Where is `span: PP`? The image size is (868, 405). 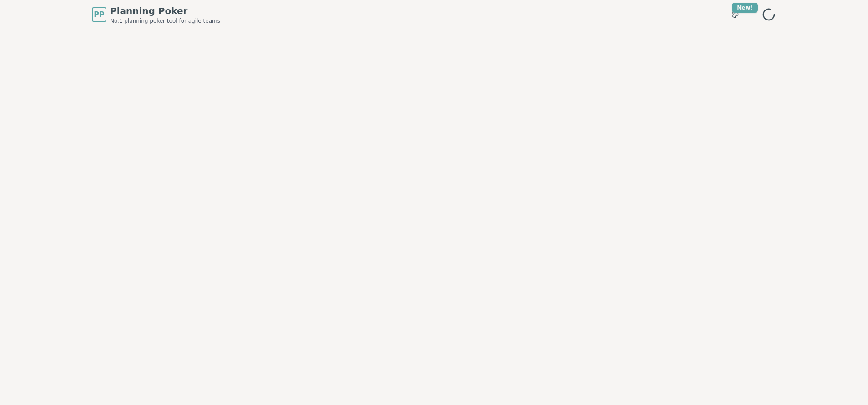 span: PP is located at coordinates (99, 15).